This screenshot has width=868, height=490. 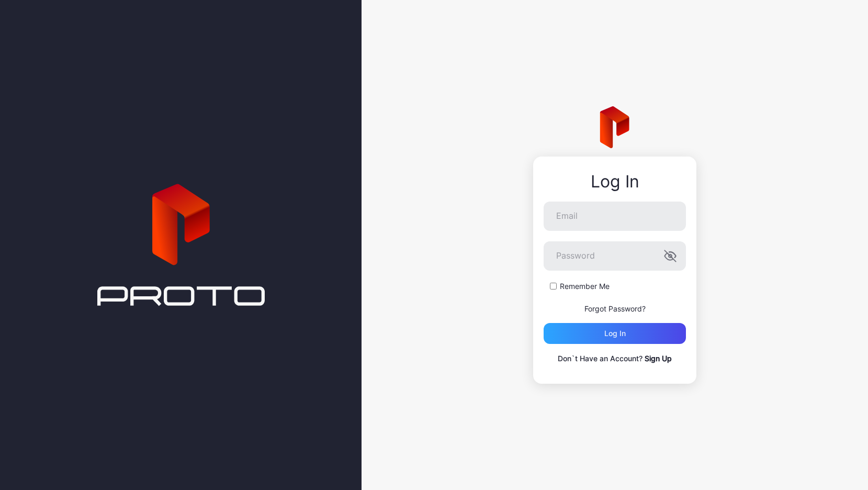 What do you see at coordinates (670, 256) in the screenshot?
I see `button: Password` at bounding box center [670, 256].